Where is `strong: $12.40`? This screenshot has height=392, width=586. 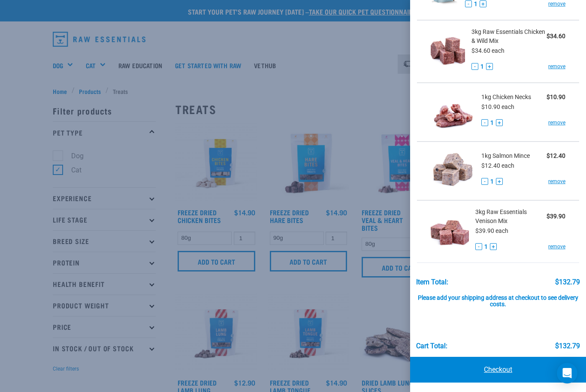
strong: $12.40 is located at coordinates (556, 156).